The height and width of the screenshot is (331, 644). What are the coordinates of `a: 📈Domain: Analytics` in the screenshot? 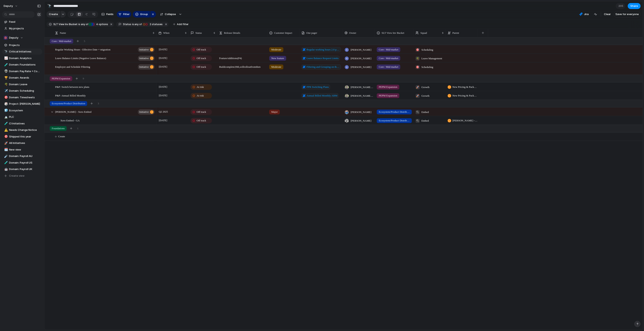 It's located at (22, 59).